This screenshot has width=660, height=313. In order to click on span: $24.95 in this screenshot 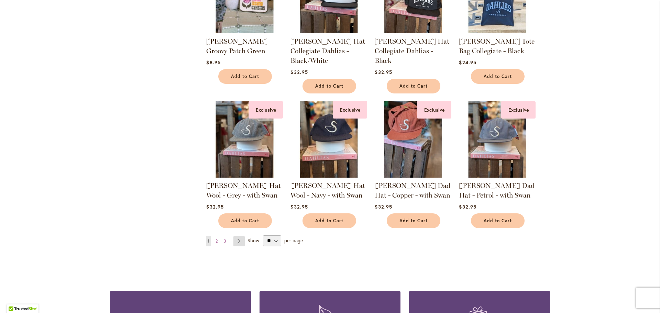, I will do `click(467, 62)`.